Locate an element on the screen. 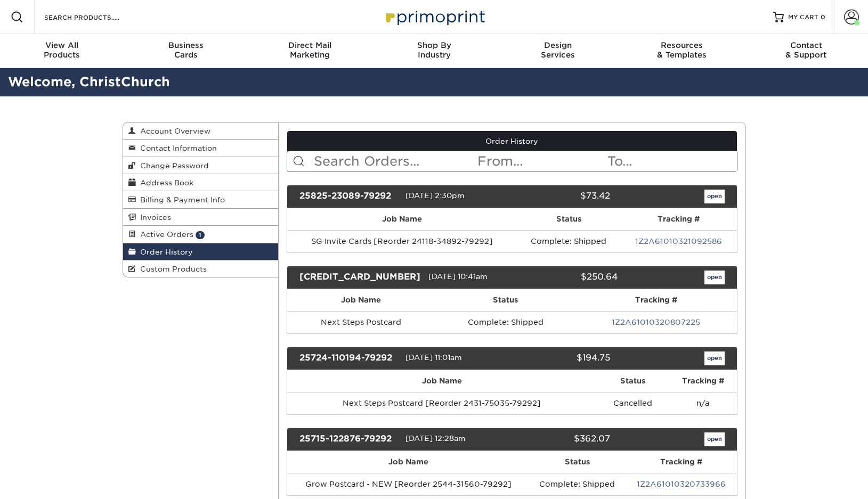 The height and width of the screenshot is (499, 868). div: $250.64 is located at coordinates (572, 278).